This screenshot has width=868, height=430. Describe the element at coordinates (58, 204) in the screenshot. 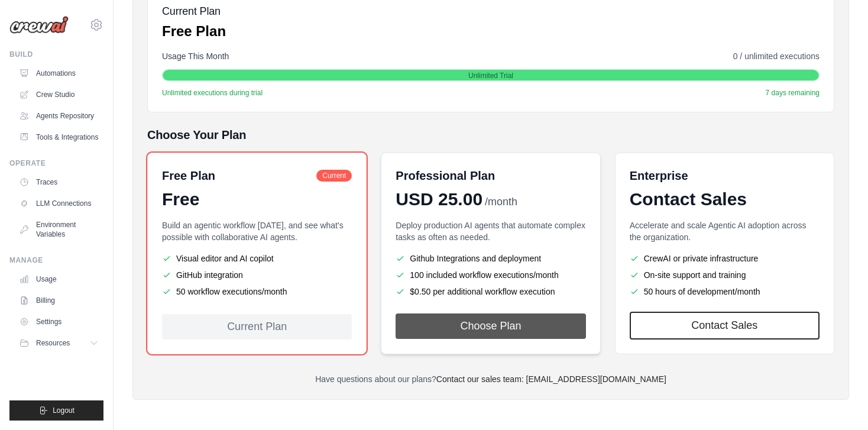

I see `a: LLM Connections` at that location.